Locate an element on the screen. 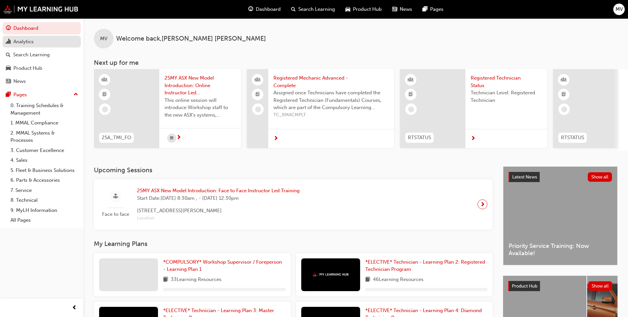 This screenshot has width=628, height=317. h3: My Learning Plans is located at coordinates (293, 243).